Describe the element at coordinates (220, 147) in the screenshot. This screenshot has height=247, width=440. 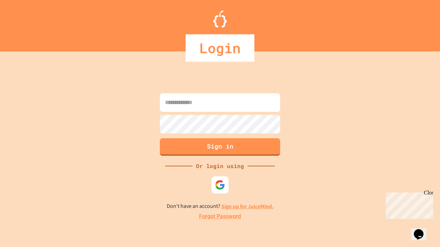
I see `button: Sign in` at that location.